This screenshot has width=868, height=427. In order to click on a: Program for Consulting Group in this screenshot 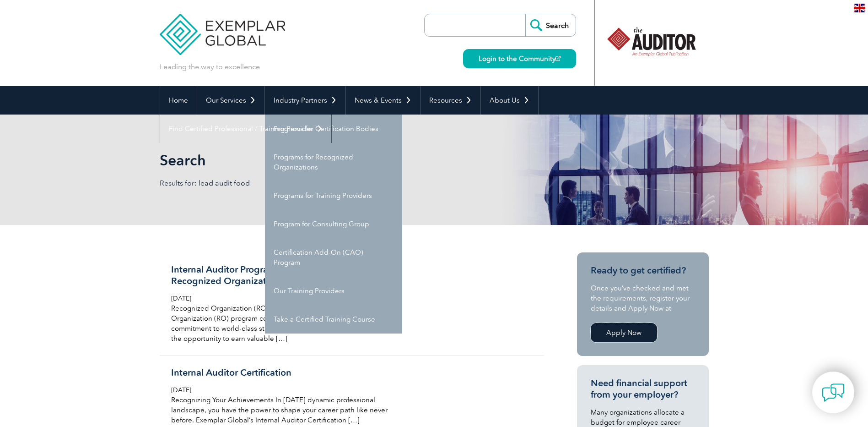, I will do `click(334, 224)`.